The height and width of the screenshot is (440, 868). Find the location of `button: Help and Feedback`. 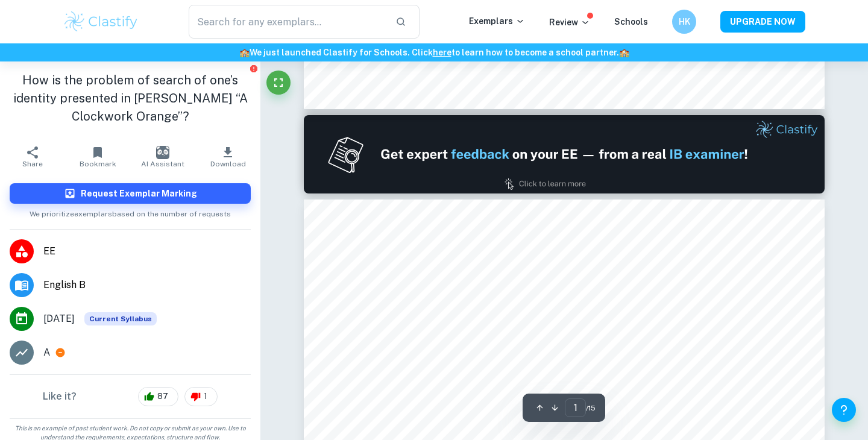

button: Help and Feedback is located at coordinates (844, 410).